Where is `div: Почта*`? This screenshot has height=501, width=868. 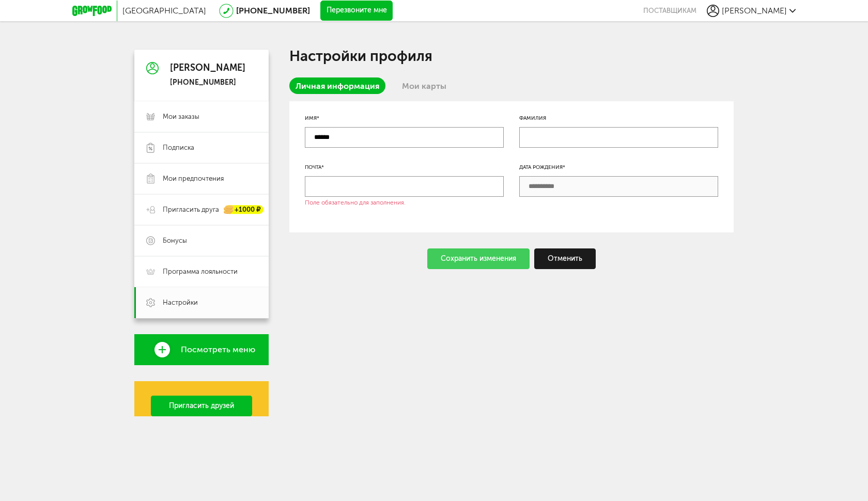 div: Почта* is located at coordinates (404, 167).